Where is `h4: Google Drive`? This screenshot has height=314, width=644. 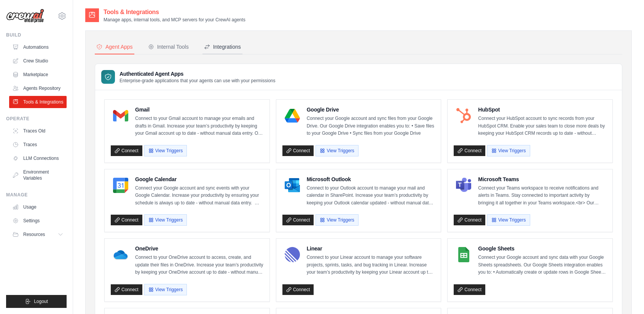
h4: Google Drive is located at coordinates (371, 109).